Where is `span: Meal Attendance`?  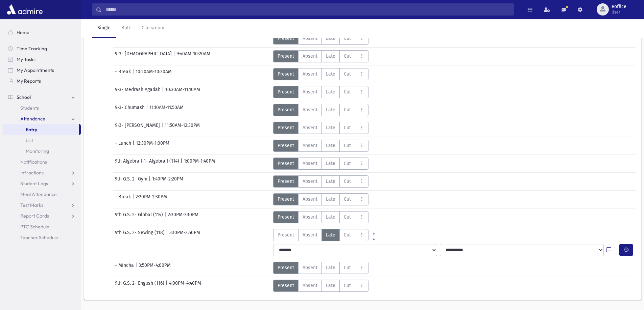 span: Meal Attendance is located at coordinates (39, 194).